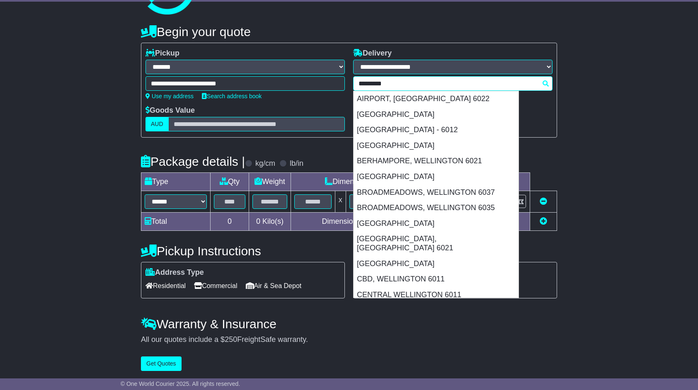 Image resolution: width=698 pixels, height=390 pixels. What do you see at coordinates (175, 273) in the screenshot?
I see `label: Address Type` at bounding box center [175, 273].